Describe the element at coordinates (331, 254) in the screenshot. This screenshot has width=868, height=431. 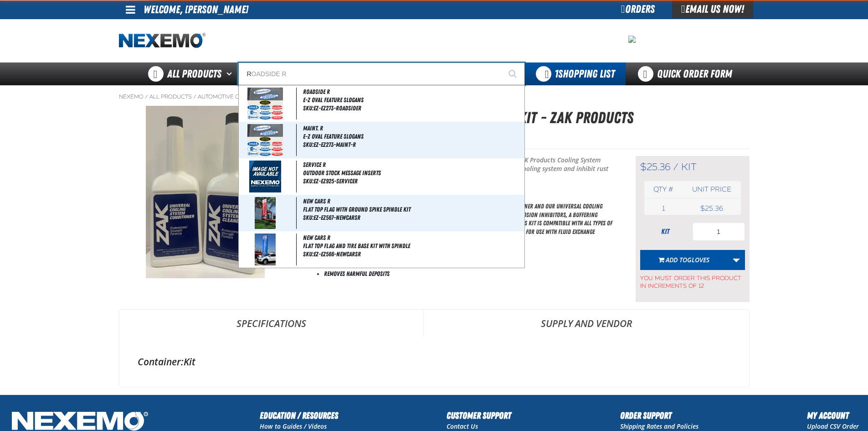
I see `span: SKU:EZ-EZ566-NEWCARSR` at that location.